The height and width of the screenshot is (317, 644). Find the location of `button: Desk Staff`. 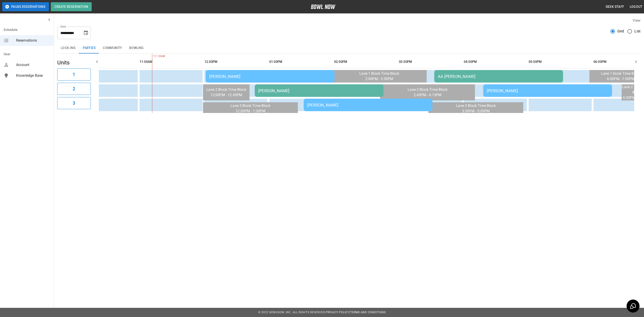

button: Desk Staff is located at coordinates (615, 7).